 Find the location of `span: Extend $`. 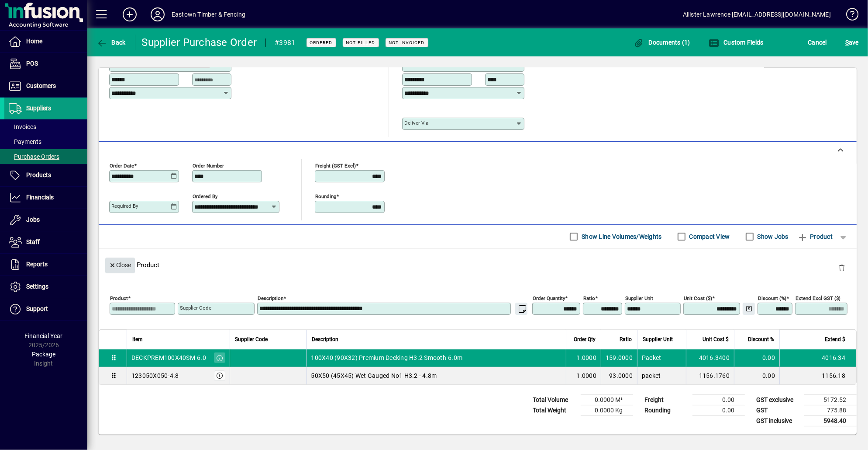

span: Extend $ is located at coordinates (835, 339).